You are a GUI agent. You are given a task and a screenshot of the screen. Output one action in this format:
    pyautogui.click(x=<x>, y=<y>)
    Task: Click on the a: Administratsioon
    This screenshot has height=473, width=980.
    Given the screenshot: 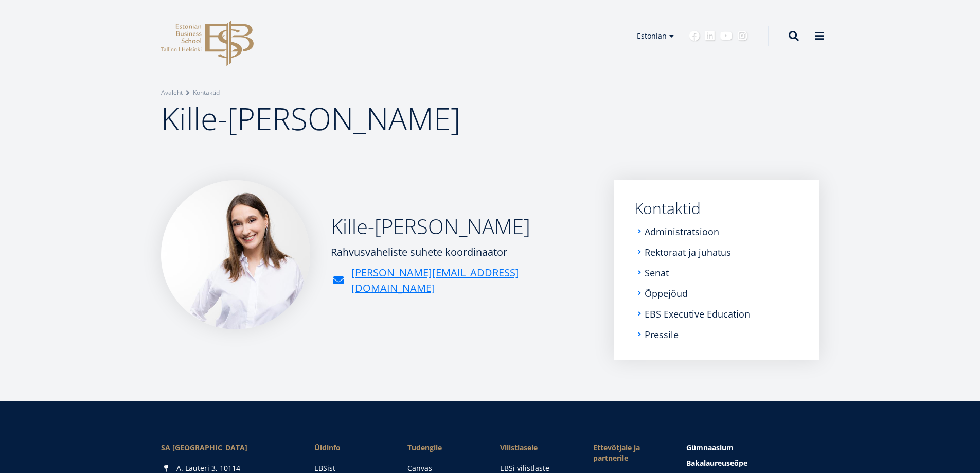 What is the action you would take?
    pyautogui.click(x=681, y=231)
    